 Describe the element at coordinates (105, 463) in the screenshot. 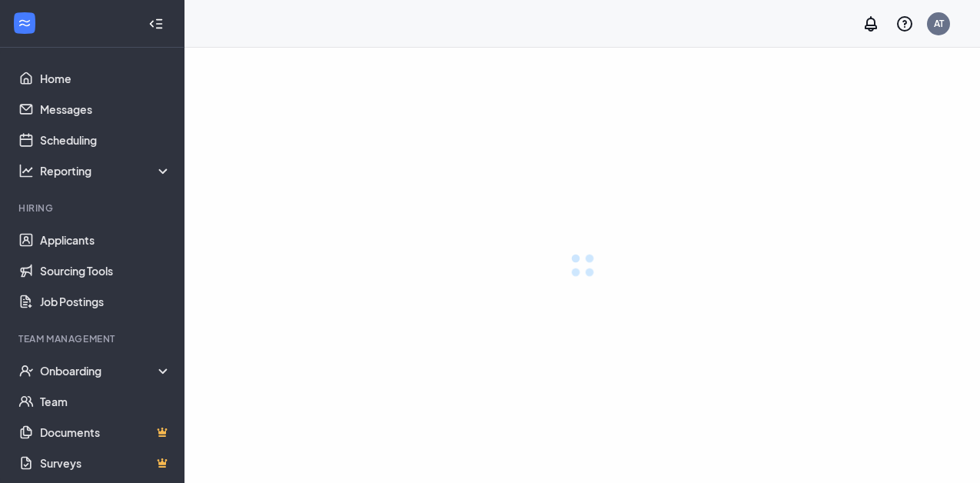

I see `a: SurveysCrown` at that location.